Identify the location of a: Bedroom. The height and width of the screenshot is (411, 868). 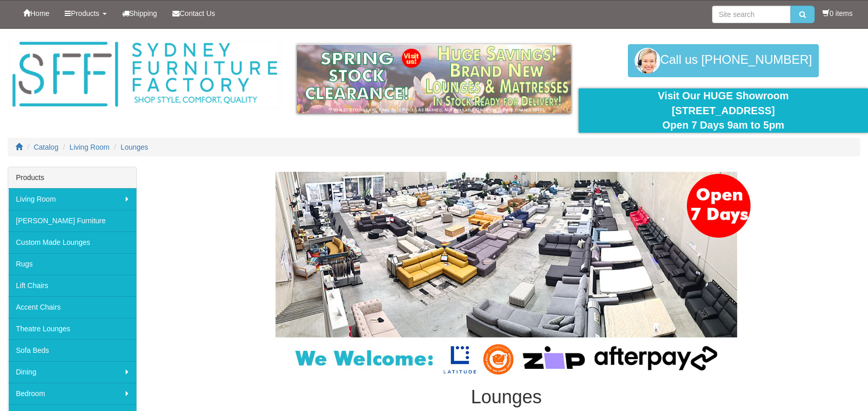
(72, 393).